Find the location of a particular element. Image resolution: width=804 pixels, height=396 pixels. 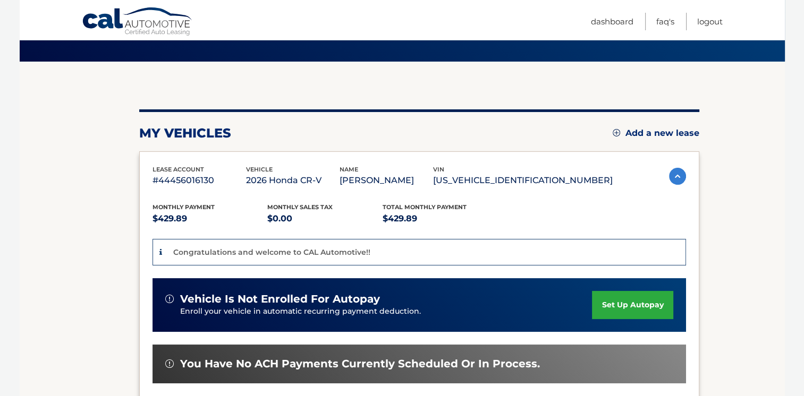

a: Dashboard is located at coordinates (612, 21).